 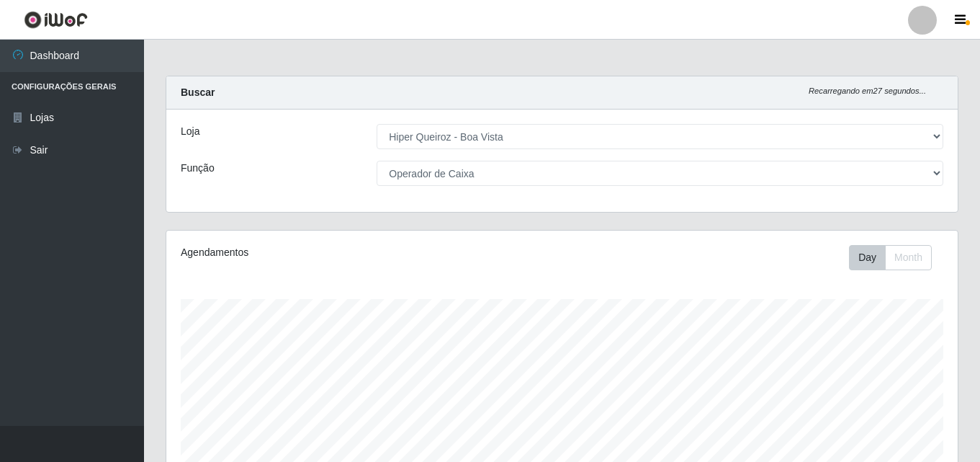 What do you see at coordinates (197, 168) in the screenshot?
I see `label: Função` at bounding box center [197, 168].